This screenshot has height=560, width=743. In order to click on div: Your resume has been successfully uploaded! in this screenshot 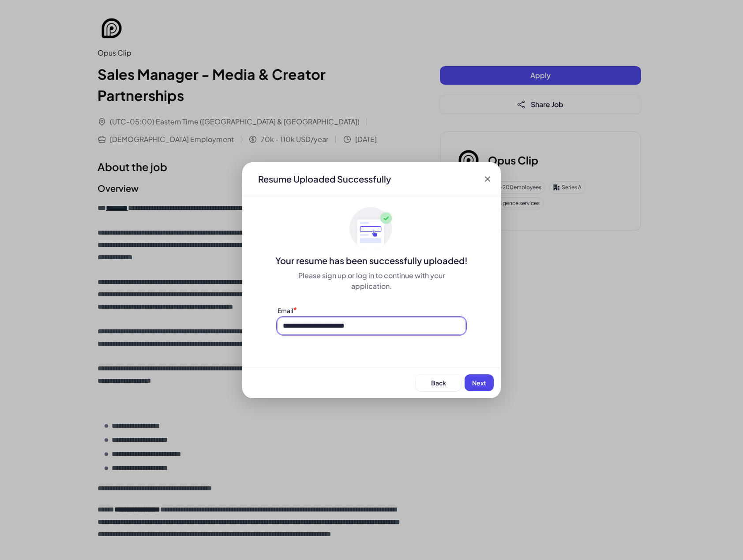, I will do `click(371, 261)`.